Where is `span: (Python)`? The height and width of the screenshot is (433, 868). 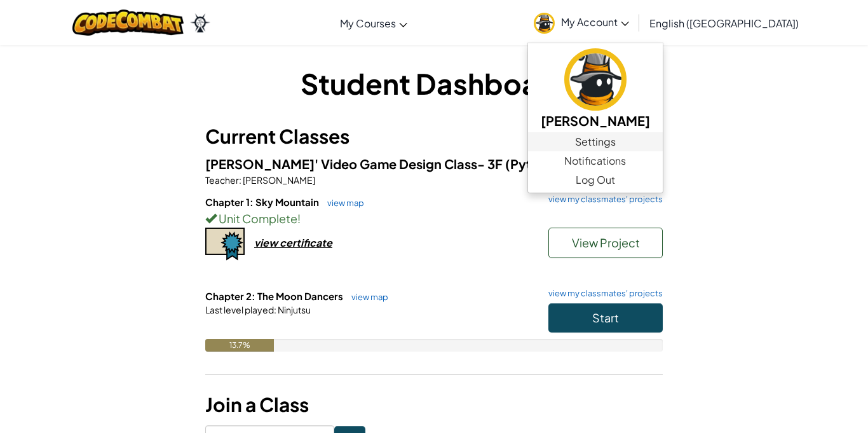
span: (Python) is located at coordinates (533, 163).